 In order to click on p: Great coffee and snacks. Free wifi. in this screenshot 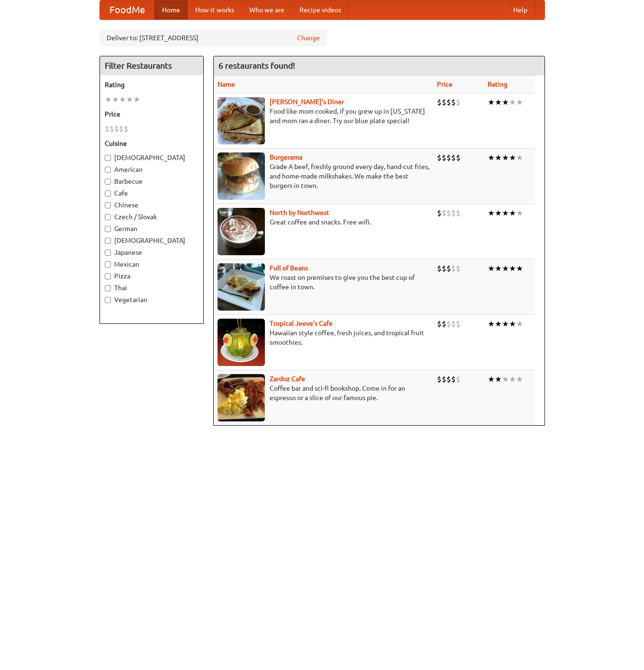, I will do `click(323, 222)`.